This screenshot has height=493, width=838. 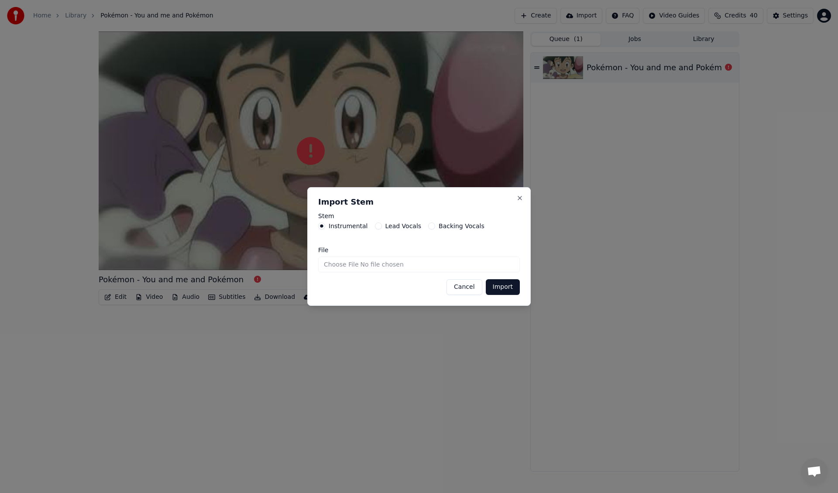 What do you see at coordinates (419, 216) in the screenshot?
I see `label: Stem` at bounding box center [419, 216].